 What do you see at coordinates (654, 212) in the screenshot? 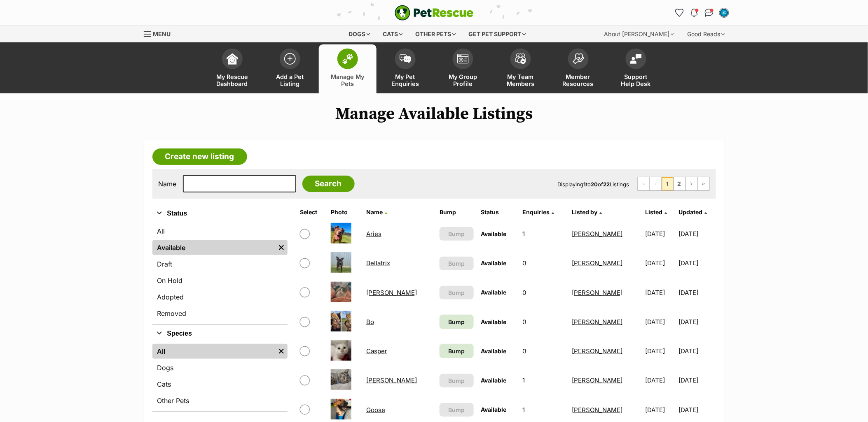
I see `span: Listed` at bounding box center [654, 212].